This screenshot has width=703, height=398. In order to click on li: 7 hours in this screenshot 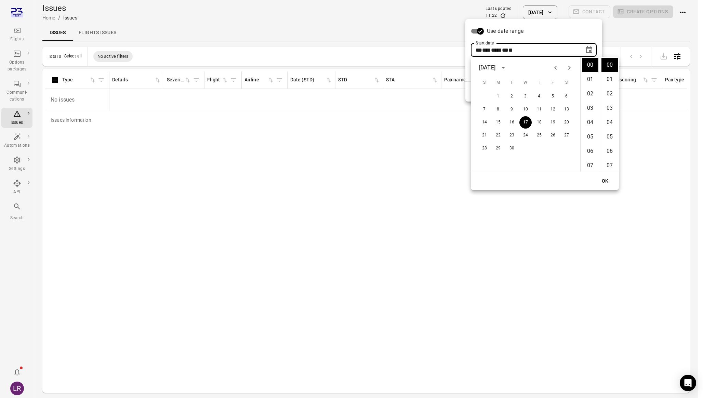, I will do `click(590, 165)`.